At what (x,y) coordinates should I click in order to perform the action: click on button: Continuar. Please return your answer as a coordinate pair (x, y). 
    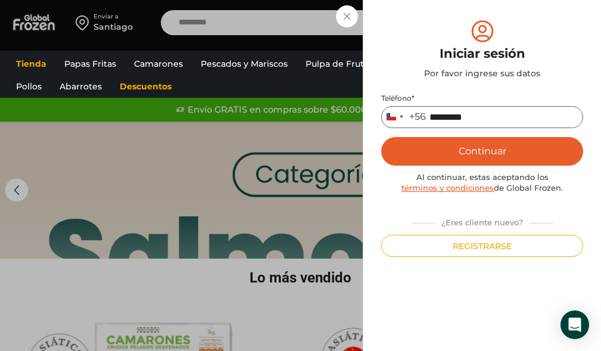
    Looking at the image, I should click on (482, 151).